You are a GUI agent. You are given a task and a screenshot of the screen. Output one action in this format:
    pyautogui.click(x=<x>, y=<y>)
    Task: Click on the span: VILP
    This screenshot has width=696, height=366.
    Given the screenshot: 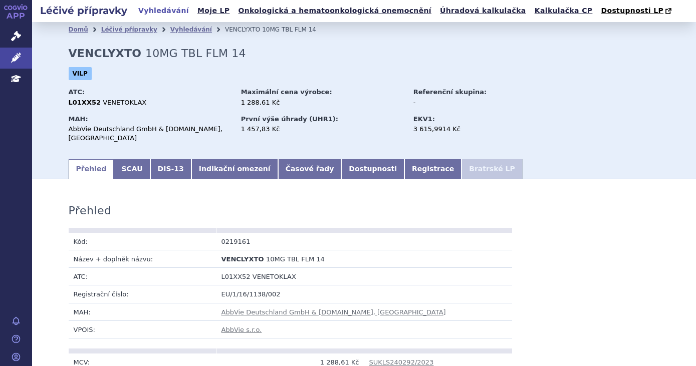 What is the action you would take?
    pyautogui.click(x=80, y=74)
    